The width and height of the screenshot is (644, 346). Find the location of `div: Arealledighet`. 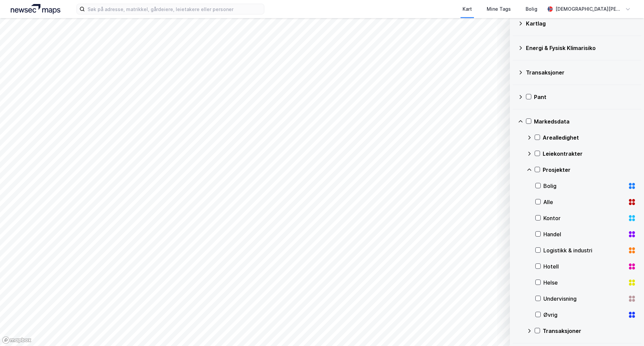

div: Arealledighet is located at coordinates (589, 137).